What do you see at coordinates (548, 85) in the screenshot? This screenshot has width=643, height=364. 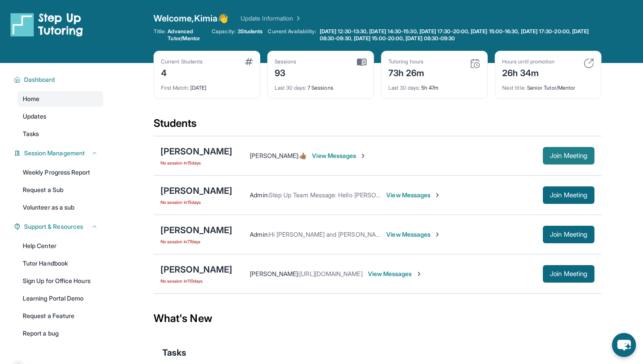 I see `div: Senior Tutor/Mentor` at bounding box center [548, 85].